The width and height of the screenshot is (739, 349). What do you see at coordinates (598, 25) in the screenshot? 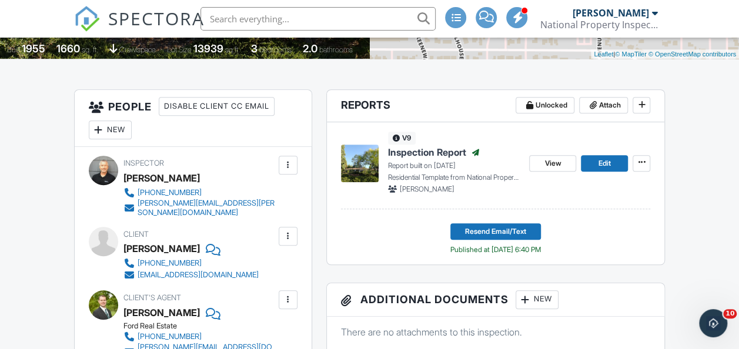
I see `div: National Property Inspections` at bounding box center [598, 25].